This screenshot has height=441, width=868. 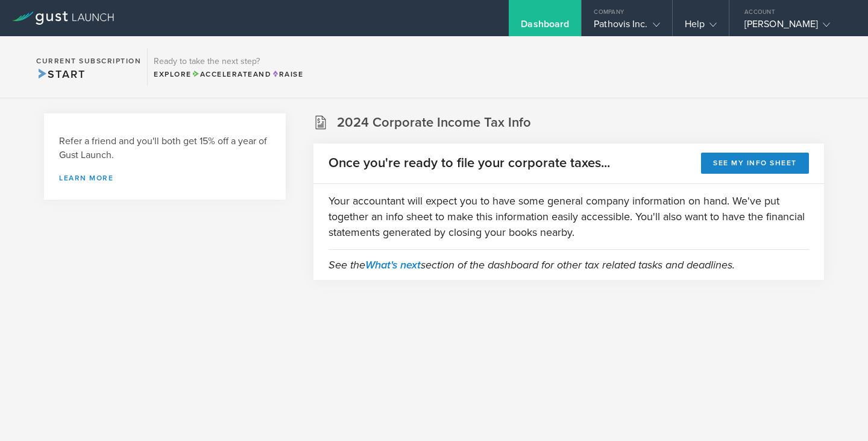 I want to click on div: Help, so click(x=700, y=27).